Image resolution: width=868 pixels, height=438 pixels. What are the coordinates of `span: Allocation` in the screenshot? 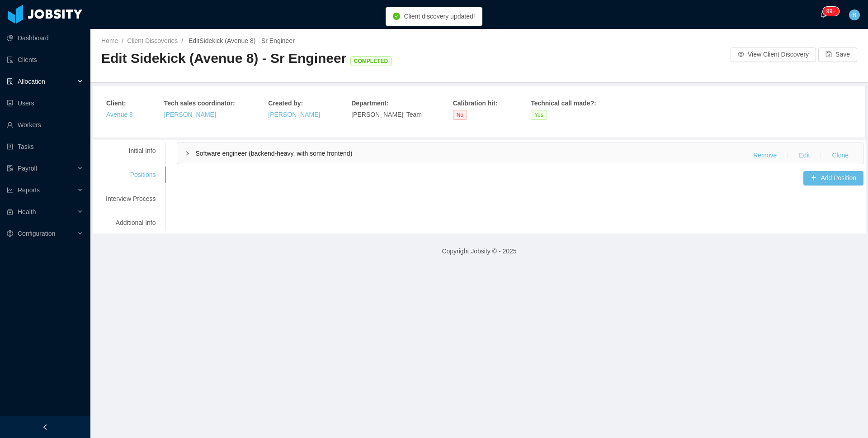 It's located at (31, 81).